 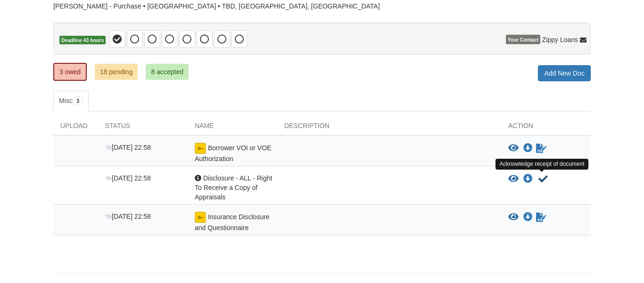 I want to click on button: View Insurance Disclosure and Questionnaire, so click(x=514, y=217).